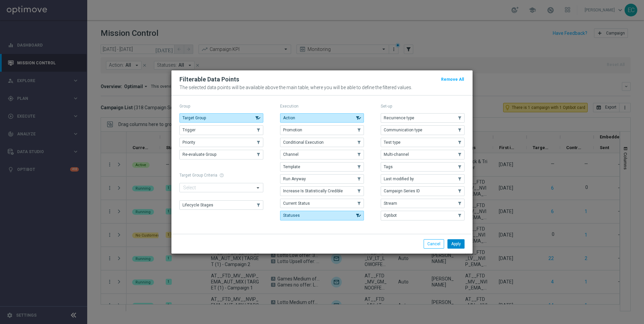 Image resolution: width=644 pixels, height=324 pixels. Describe the element at coordinates (456, 244) in the screenshot. I see `button: Apply` at that location.